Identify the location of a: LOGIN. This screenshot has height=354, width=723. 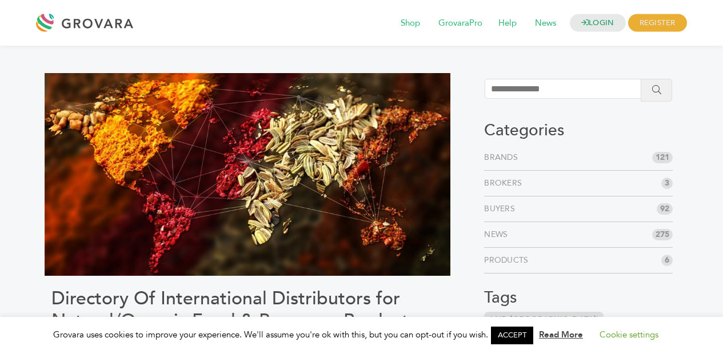
(598, 23).